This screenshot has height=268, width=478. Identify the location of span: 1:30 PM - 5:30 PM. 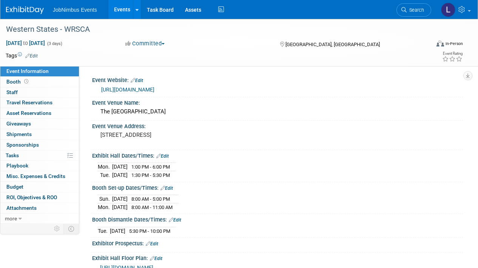
(151, 175).